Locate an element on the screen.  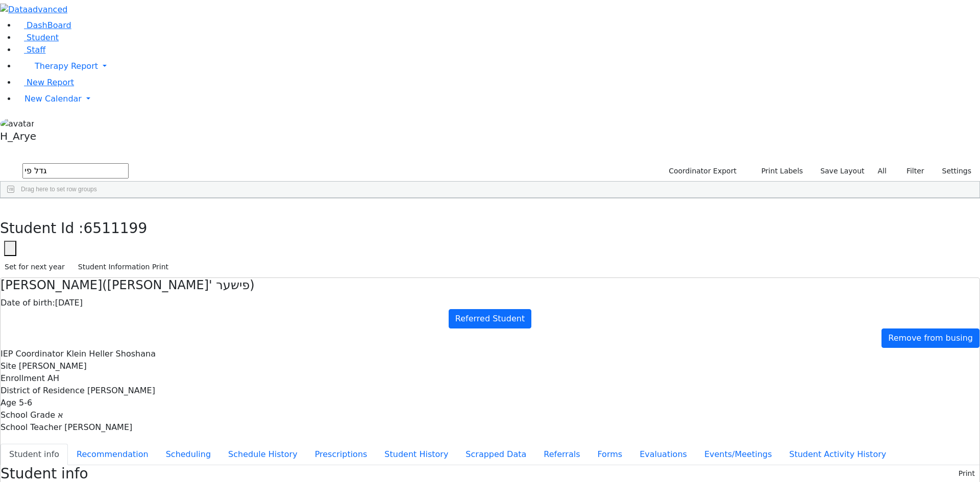
a: Student is located at coordinates (37, 37).